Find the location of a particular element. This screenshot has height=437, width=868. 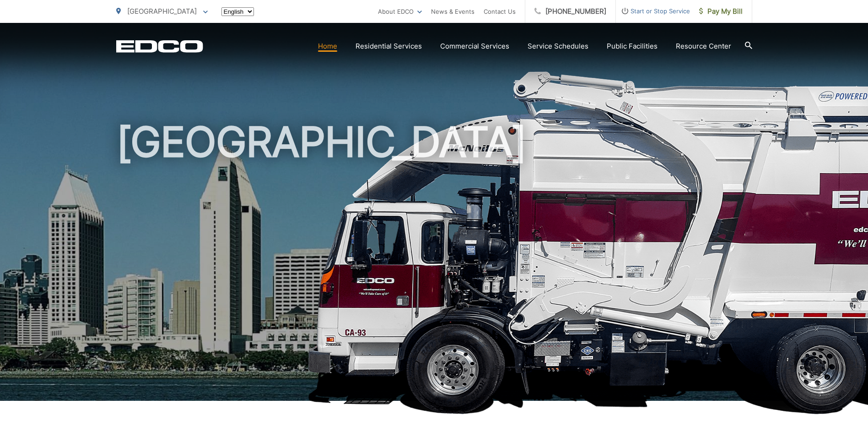

a: News & Events is located at coordinates (453, 11).